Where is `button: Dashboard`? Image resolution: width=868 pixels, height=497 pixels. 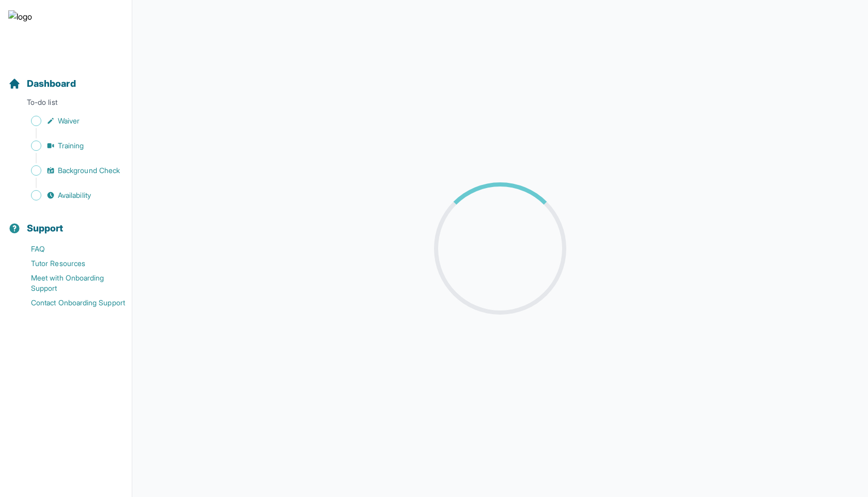 button: Dashboard is located at coordinates (66, 77).